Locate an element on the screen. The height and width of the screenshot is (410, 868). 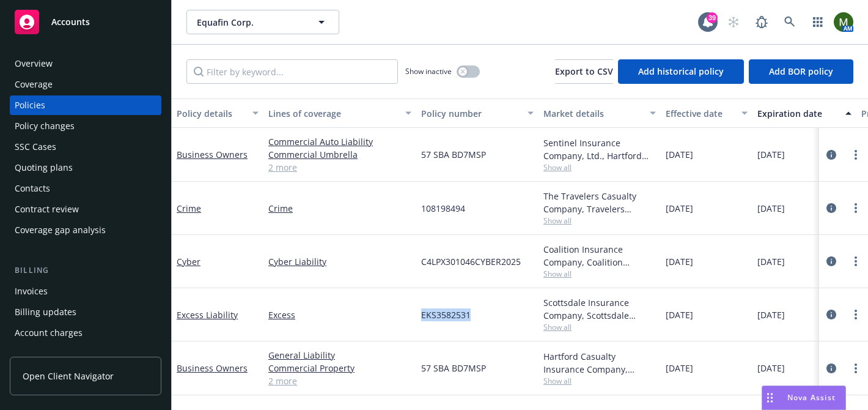
a: Account charges is located at coordinates (85, 333).